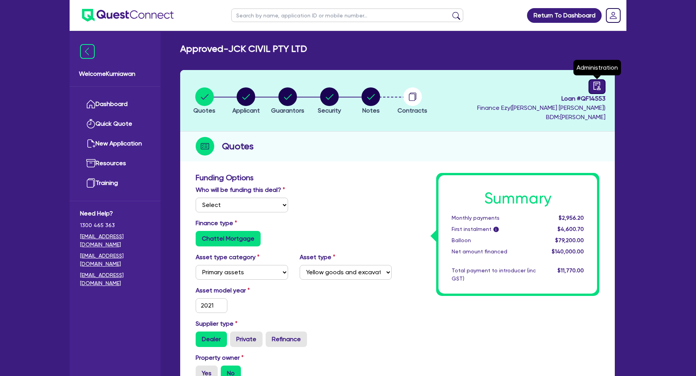 This screenshot has width=696, height=376. I want to click on span: Loan # QF14553, so click(541, 99).